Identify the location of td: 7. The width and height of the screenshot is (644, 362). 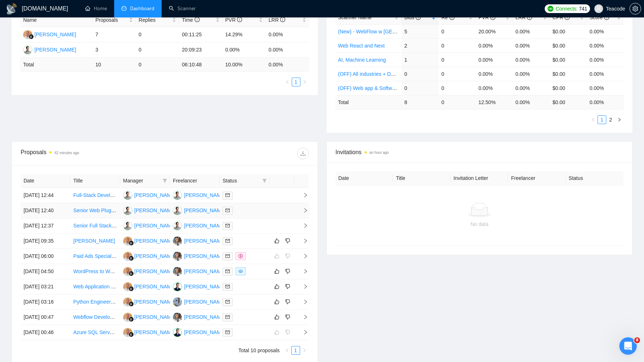
(114, 35).